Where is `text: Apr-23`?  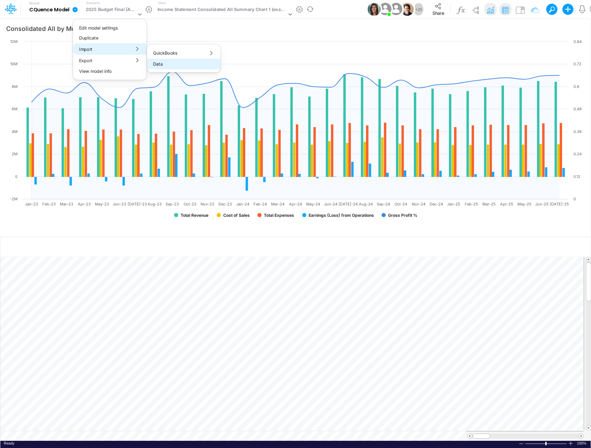
text: Apr-23 is located at coordinates (84, 204).